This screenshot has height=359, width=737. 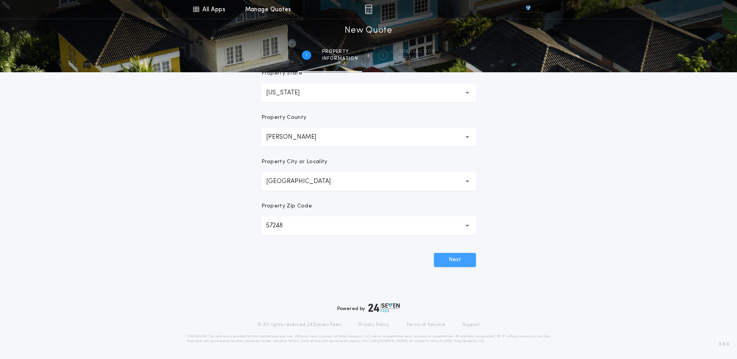 What do you see at coordinates (383, 55) in the screenshot?
I see `h2: 2` at bounding box center [383, 55].